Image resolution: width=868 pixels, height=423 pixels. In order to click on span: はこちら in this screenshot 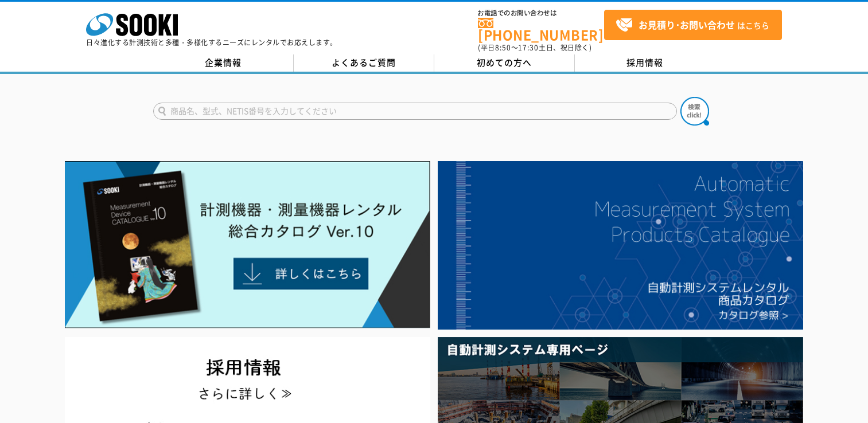, I will do `click(692, 26)`.